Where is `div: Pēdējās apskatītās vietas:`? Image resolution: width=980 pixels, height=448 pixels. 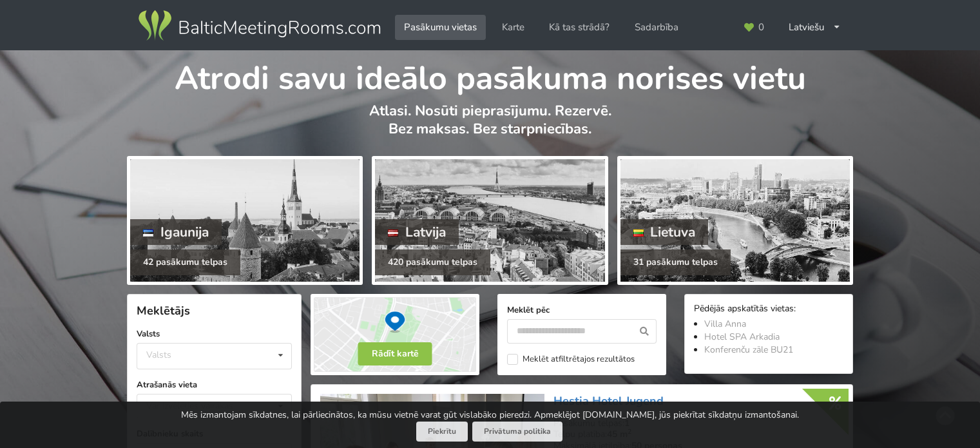 div: Pēdējās apskatītās vietas: is located at coordinates (768, 309).